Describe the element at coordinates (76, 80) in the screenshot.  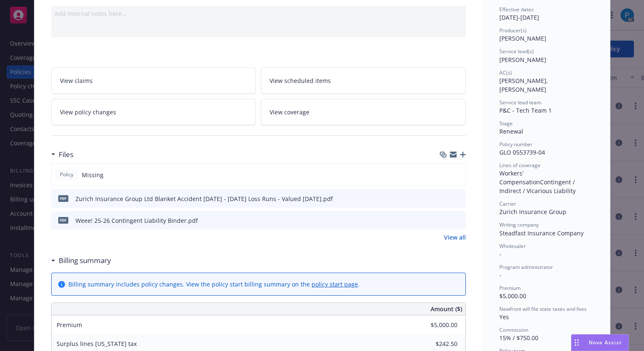
I see `span: View claims` at that location.